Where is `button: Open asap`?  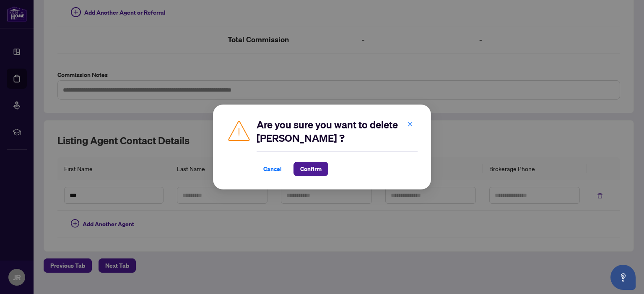
button: Open asap is located at coordinates (623, 277).